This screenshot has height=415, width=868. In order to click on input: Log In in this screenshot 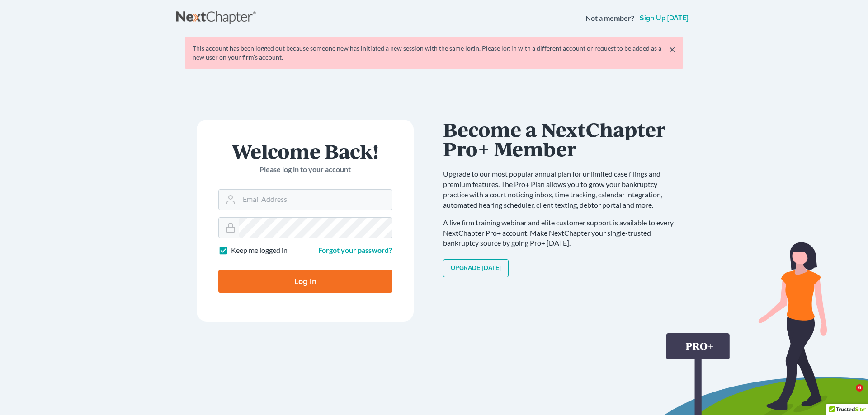, I will do `click(305, 282)`.